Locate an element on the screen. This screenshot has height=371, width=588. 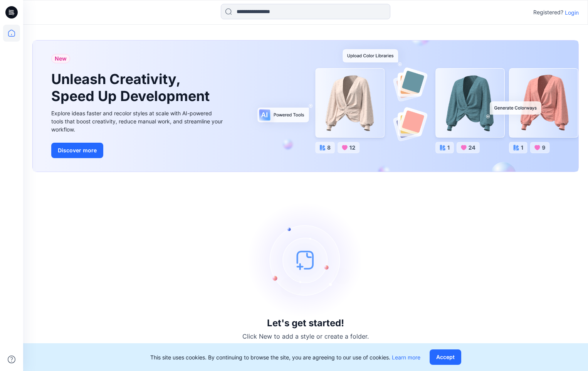
button: Discover more is located at coordinates (77, 150).